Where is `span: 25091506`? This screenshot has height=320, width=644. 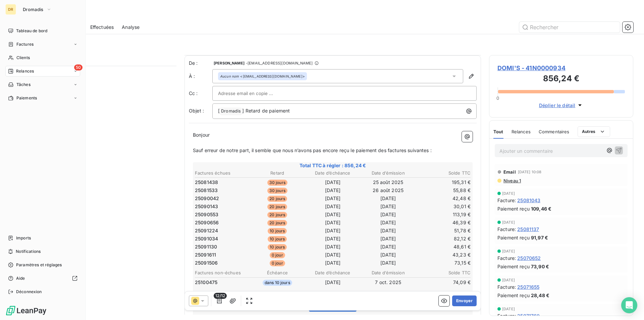
span: 25091506 is located at coordinates (206, 263).